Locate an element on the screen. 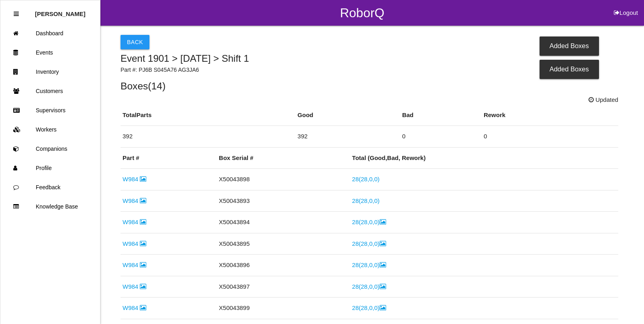 The width and height of the screenshot is (644, 324). th: Rework is located at coordinates (550, 115).